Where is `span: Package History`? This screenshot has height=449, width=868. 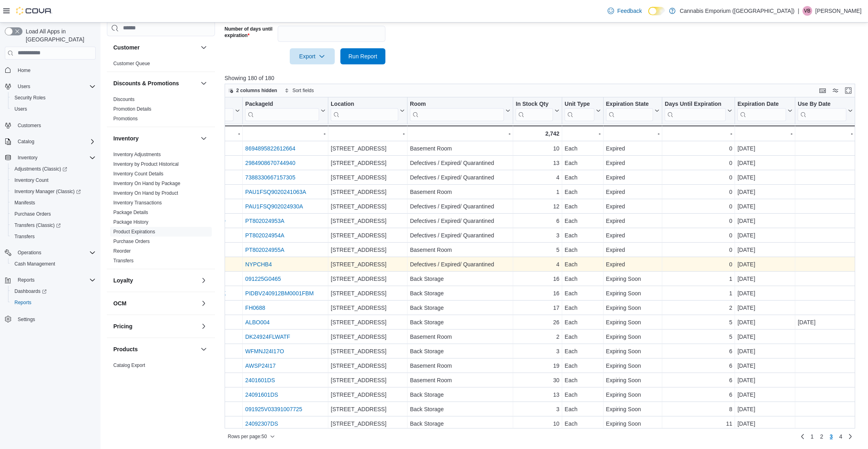 span: Package History is located at coordinates (131, 222).